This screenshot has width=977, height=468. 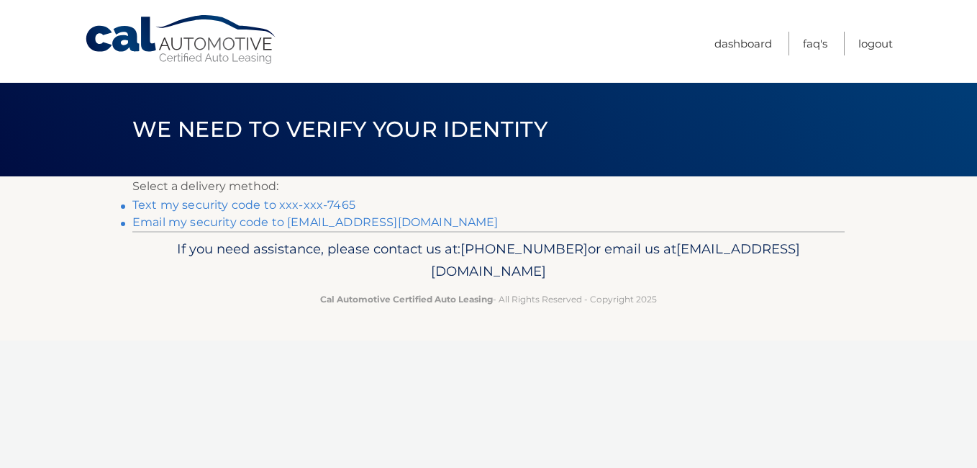 I want to click on p: If you need assistance, please contact us at: or email us at, so click(x=488, y=260).